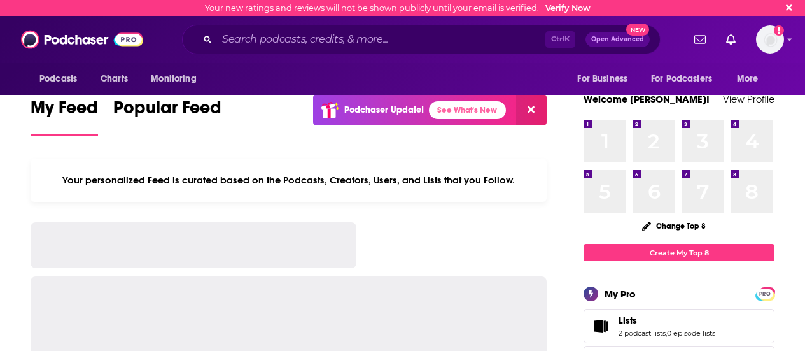  What do you see at coordinates (114, 79) in the screenshot?
I see `span: Charts` at bounding box center [114, 79].